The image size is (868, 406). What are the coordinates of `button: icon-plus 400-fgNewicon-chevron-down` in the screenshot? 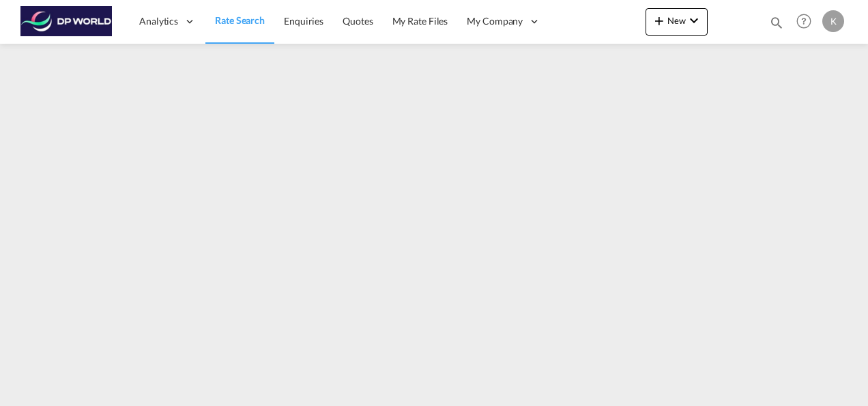 It's located at (677, 21).